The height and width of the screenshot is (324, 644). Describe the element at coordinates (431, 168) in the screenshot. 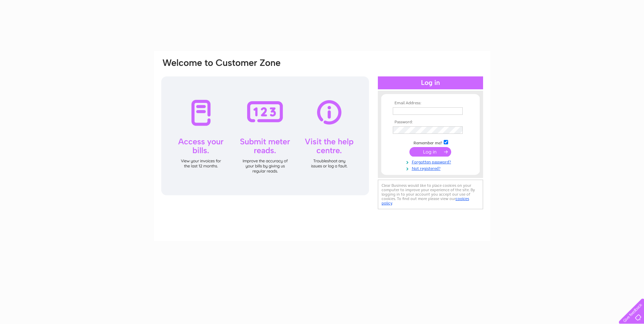

I see `a: Not registered?` at that location.